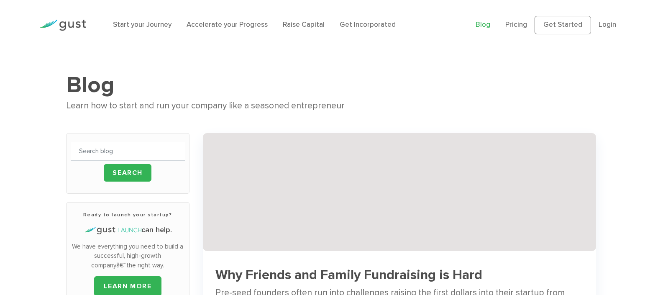 The image size is (663, 295). What do you see at coordinates (368, 25) in the screenshot?
I see `a: Get Incorporated` at bounding box center [368, 25].